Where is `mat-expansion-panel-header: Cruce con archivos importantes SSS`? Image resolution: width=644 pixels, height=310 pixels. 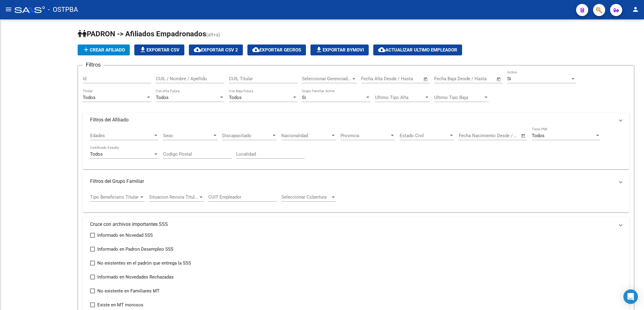
mat-expansion-panel-header: Cruce con archivos importantes SSS is located at coordinates (355, 225).